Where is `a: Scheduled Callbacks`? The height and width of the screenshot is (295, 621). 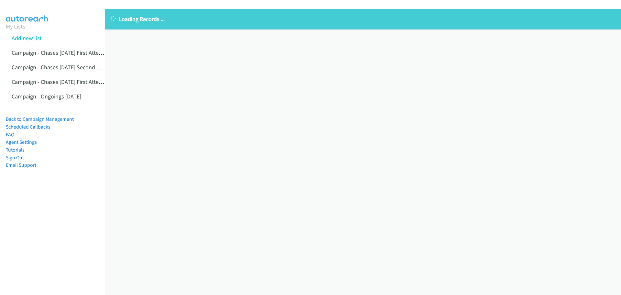 a: Scheduled Callbacks is located at coordinates (28, 126).